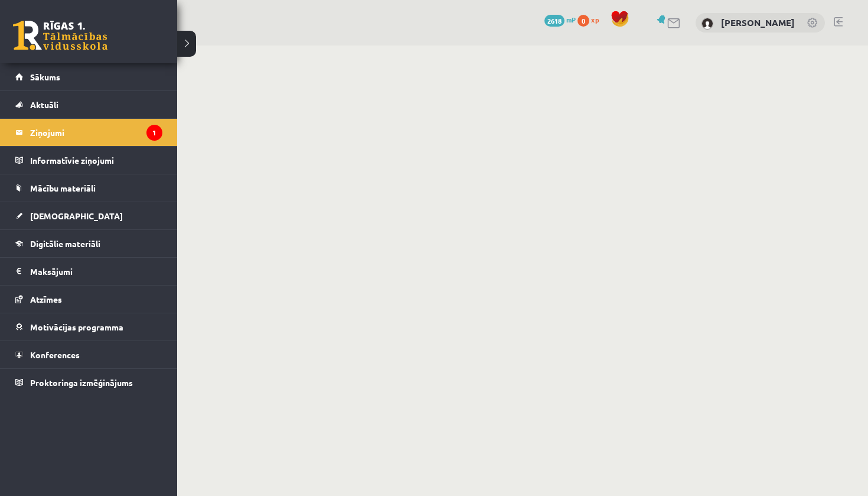 The height and width of the screenshot is (496, 868). Describe the element at coordinates (96, 271) in the screenshot. I see `legend: Maksājumi` at that location.